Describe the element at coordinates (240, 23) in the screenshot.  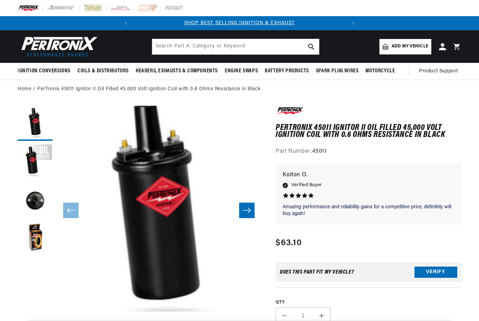
I see `a: SHOP BEST SELLING IGNITION & EXHAUST` at that location.